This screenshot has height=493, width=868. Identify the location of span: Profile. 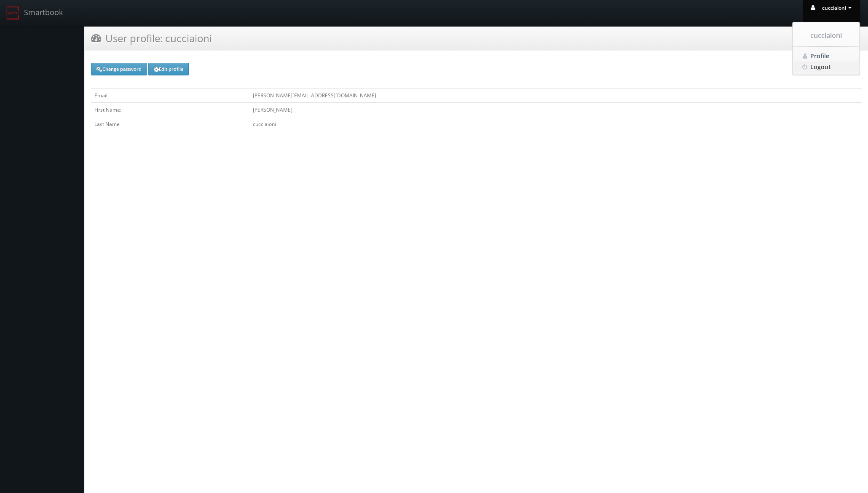
(819, 56).